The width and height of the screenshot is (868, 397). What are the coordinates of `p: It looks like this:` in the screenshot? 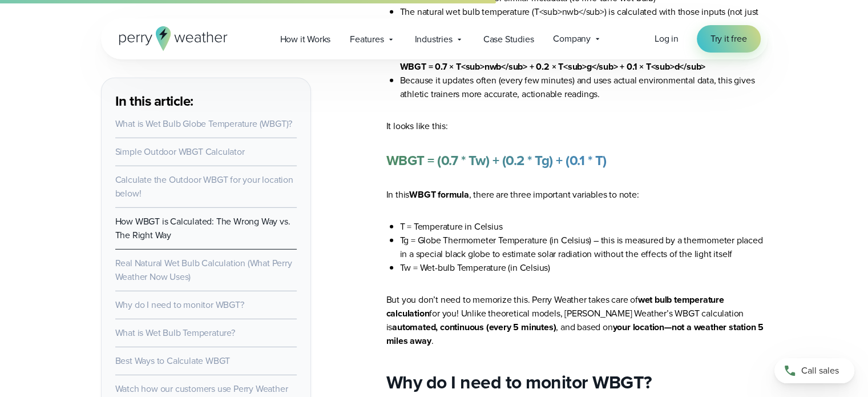 It's located at (577, 126).